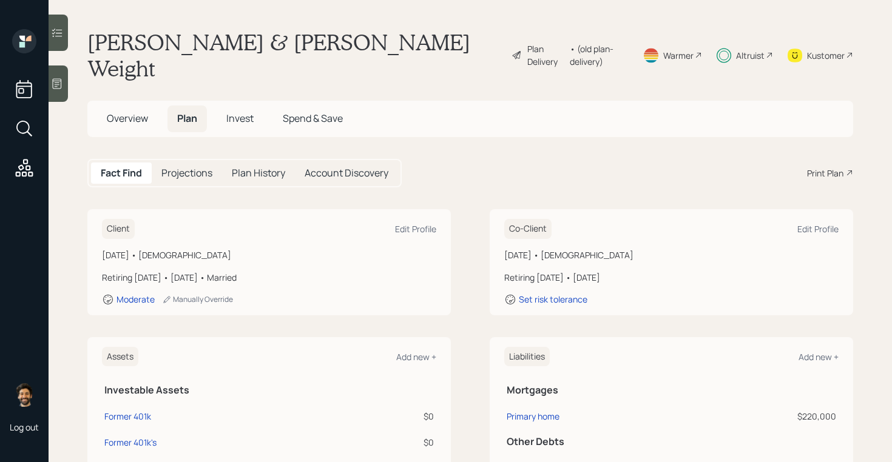  What do you see at coordinates (197, 299) in the screenshot?
I see `div: Manually Override` at bounding box center [197, 299].